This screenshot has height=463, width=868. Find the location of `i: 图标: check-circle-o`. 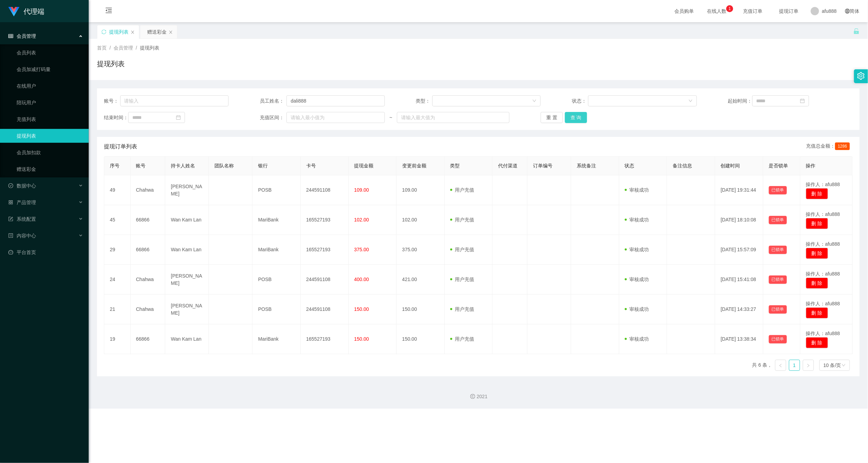

i: 图标: check-circle-o is located at coordinates (10, 186).